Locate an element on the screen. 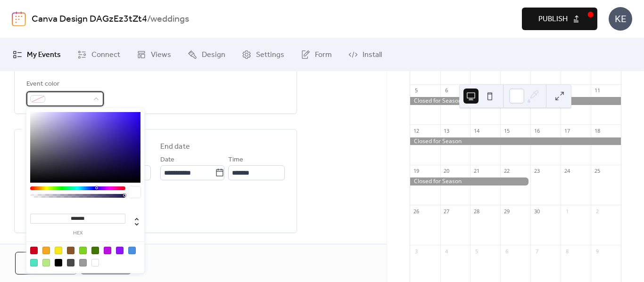 The height and width of the screenshot is (282, 644). div: #4A90E2 is located at coordinates (132, 250).